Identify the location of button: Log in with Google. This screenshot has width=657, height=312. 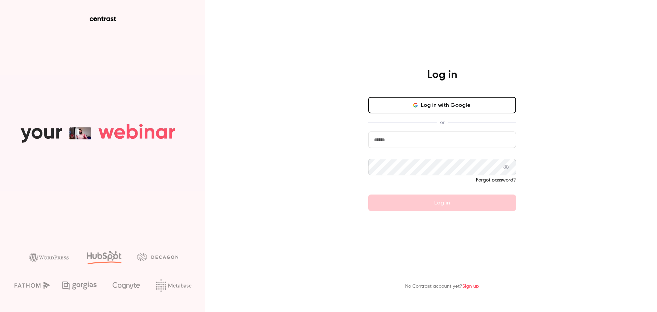
(442, 105).